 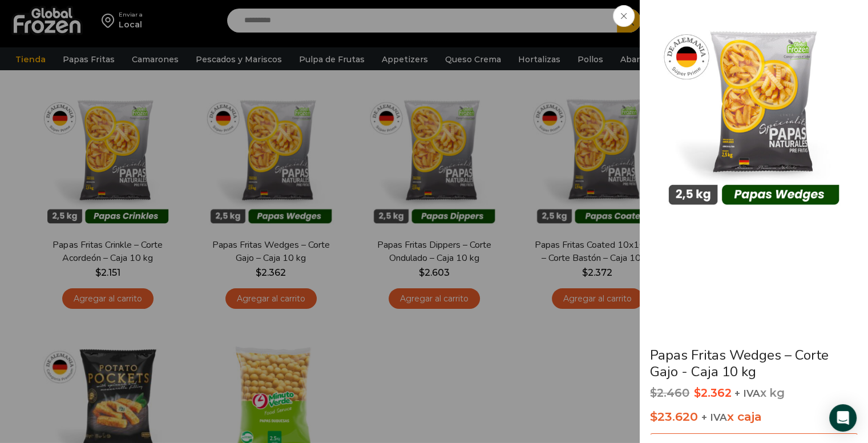 What do you see at coordinates (754, 394) in the screenshot?
I see `p: x kg` at bounding box center [754, 394].